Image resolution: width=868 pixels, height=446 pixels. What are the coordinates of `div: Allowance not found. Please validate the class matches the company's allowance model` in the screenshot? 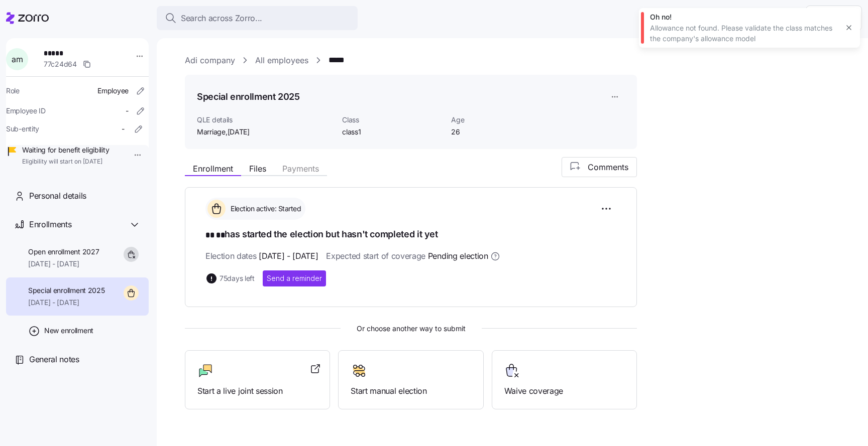 It's located at (744, 33).